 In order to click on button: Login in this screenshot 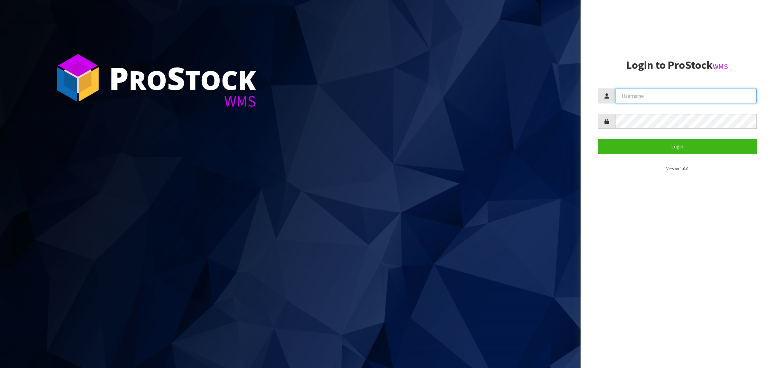, I will do `click(677, 146)`.